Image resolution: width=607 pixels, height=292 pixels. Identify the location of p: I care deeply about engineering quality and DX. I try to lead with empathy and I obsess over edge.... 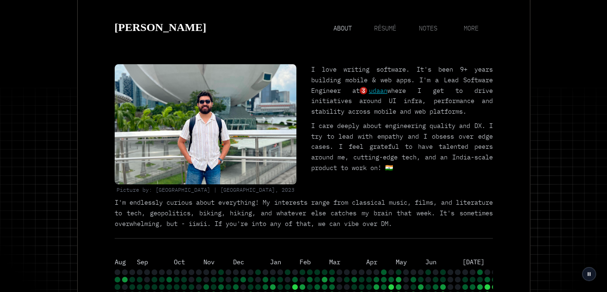
(402, 147).